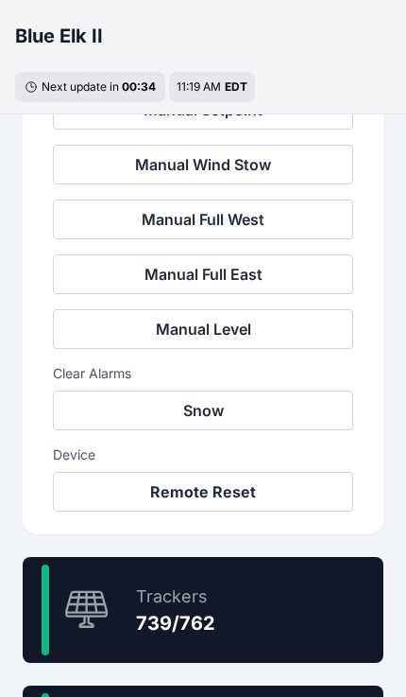  What do you see at coordinates (203, 410) in the screenshot?
I see `button: Snow` at bounding box center [203, 410].